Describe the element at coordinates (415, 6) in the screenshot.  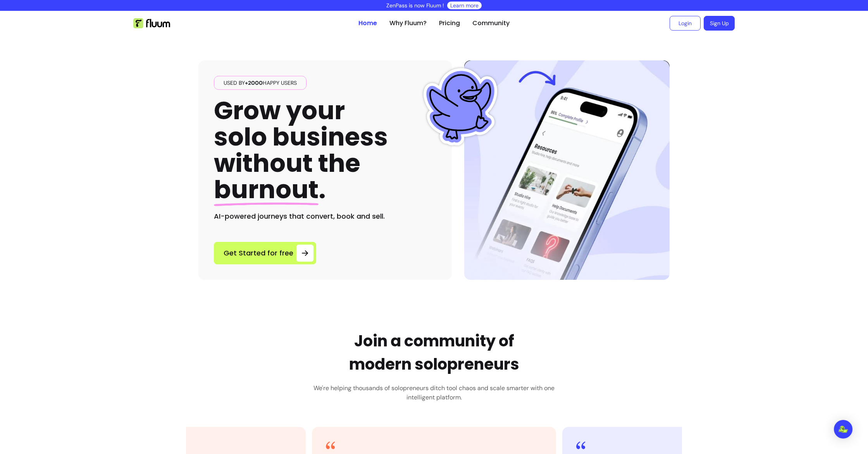
I see `p: ZenPass is now Fluum !` at that location.